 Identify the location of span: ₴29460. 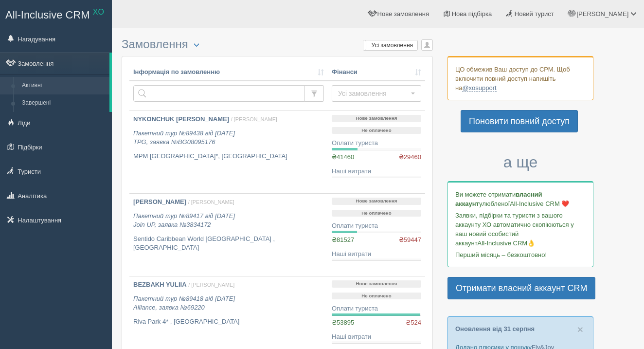
(410, 157).